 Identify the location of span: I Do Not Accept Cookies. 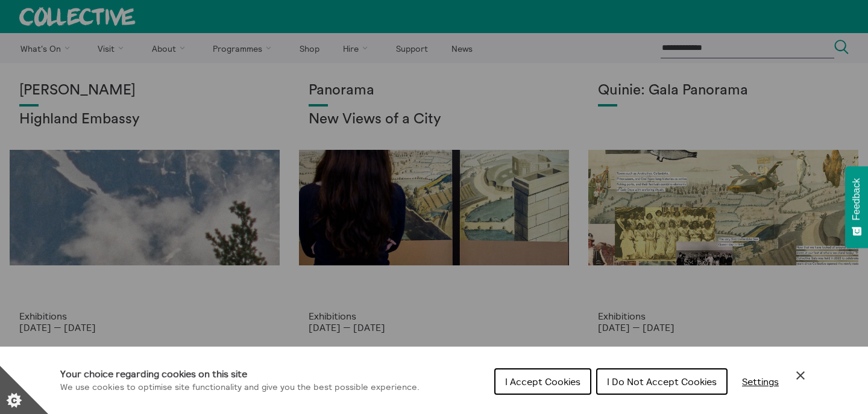
(662, 382).